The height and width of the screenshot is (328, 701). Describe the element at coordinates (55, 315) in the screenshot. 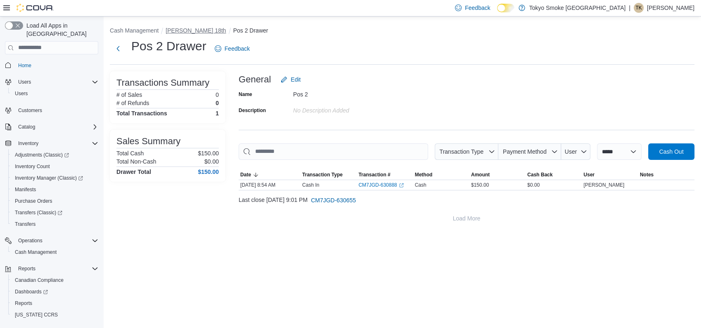

I see `span: Washington CCRS` at that location.